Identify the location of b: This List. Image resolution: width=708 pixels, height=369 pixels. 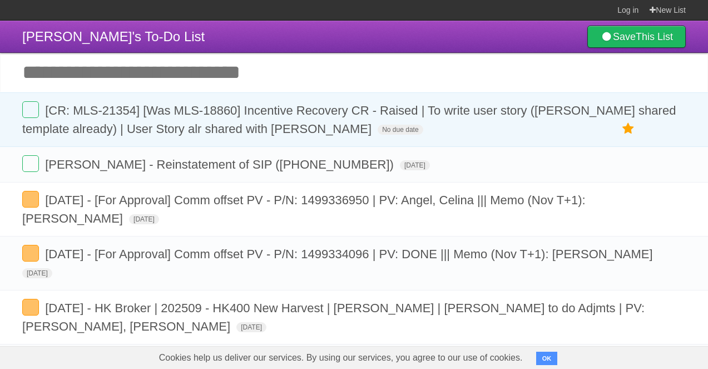
(654, 37).